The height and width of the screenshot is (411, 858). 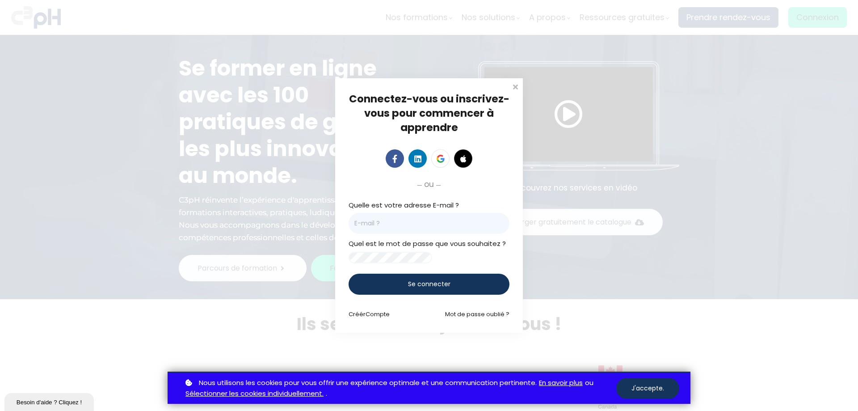 What do you see at coordinates (429, 223) in the screenshot?
I see `input: E-mail ?` at bounding box center [429, 223].